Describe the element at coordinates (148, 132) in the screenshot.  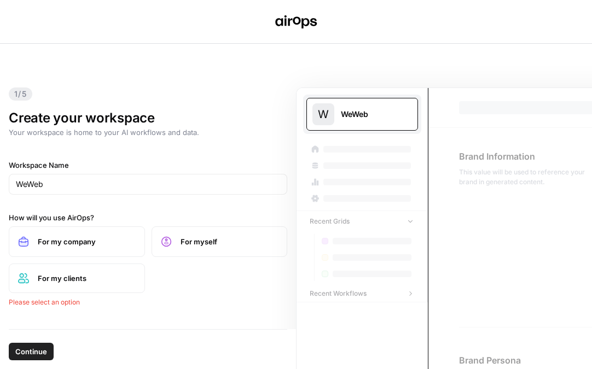
I see `p: Your workspace is home to your AI workflows and data.` at that location.